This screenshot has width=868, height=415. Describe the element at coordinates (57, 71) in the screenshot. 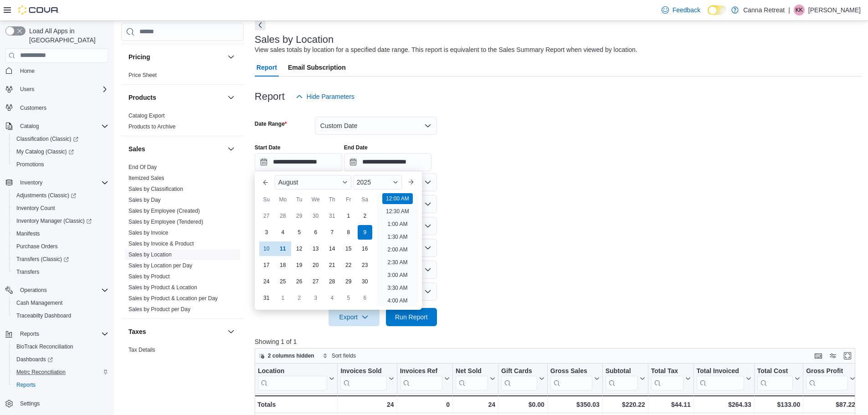

I see `button: Home` at that location.